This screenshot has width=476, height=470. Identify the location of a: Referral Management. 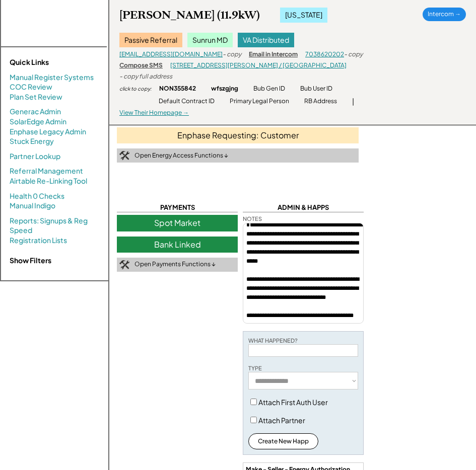
(46, 171).